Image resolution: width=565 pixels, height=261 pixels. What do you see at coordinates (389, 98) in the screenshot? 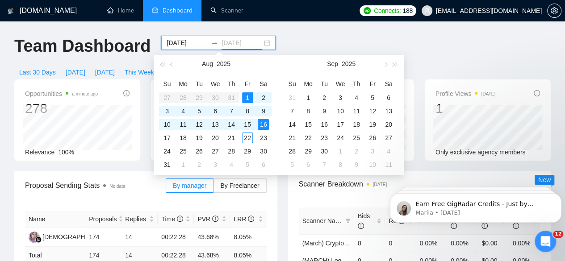
I see `div: 6` at bounding box center [389, 98].